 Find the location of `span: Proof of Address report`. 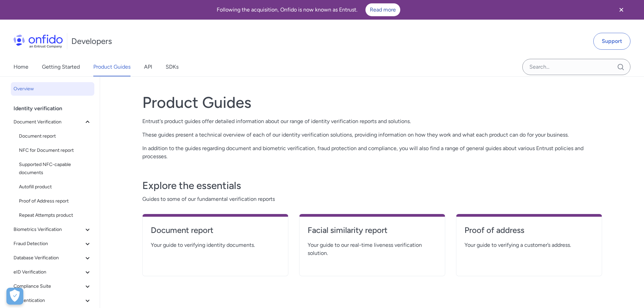

span: Proof of Address report is located at coordinates (55, 201).